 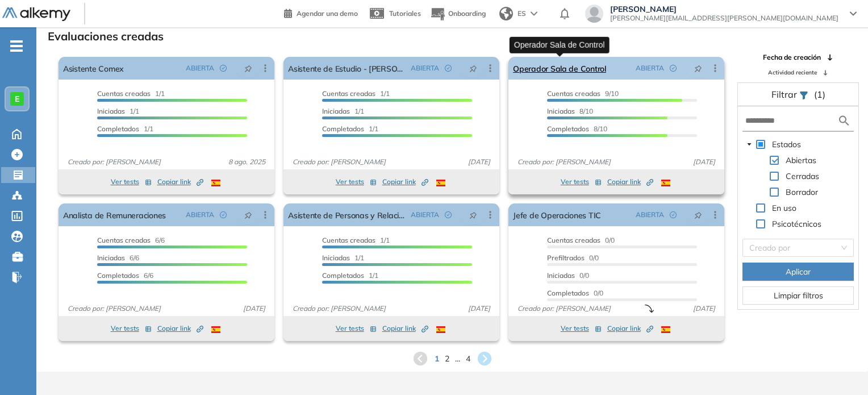 I want to click on span: Cerradas, so click(x=802, y=176).